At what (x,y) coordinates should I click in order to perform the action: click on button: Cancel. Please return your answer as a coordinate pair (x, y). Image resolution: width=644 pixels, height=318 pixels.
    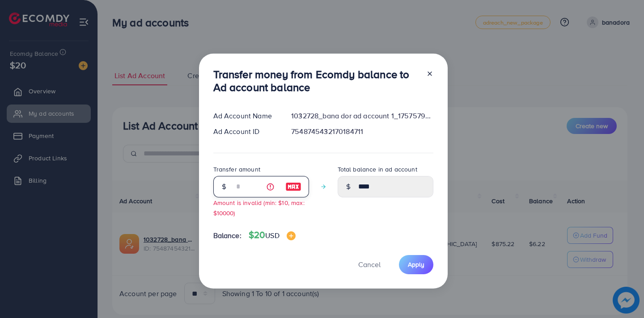
    Looking at the image, I should click on (370, 264).